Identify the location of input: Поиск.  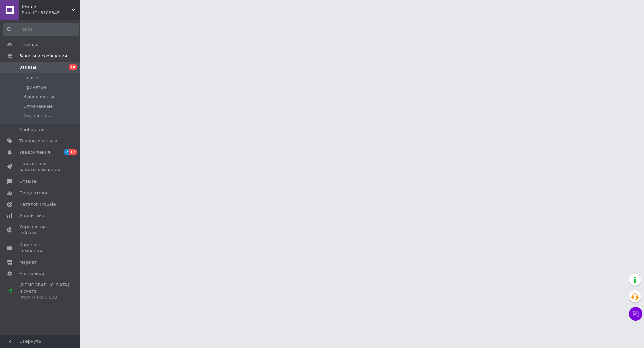
(41, 29).